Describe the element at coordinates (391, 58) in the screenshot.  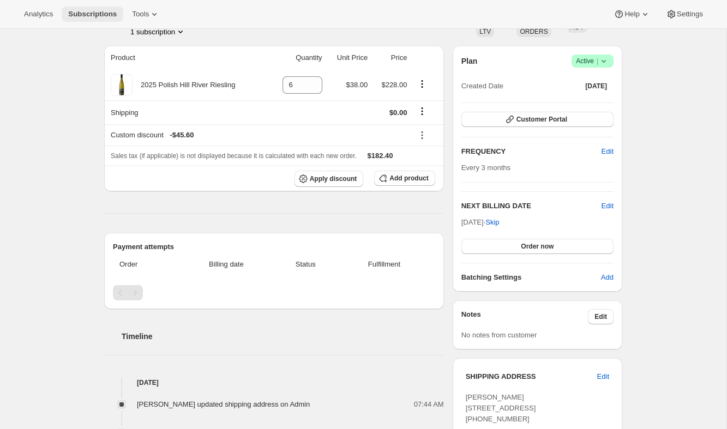
I see `th: Price` at that location.